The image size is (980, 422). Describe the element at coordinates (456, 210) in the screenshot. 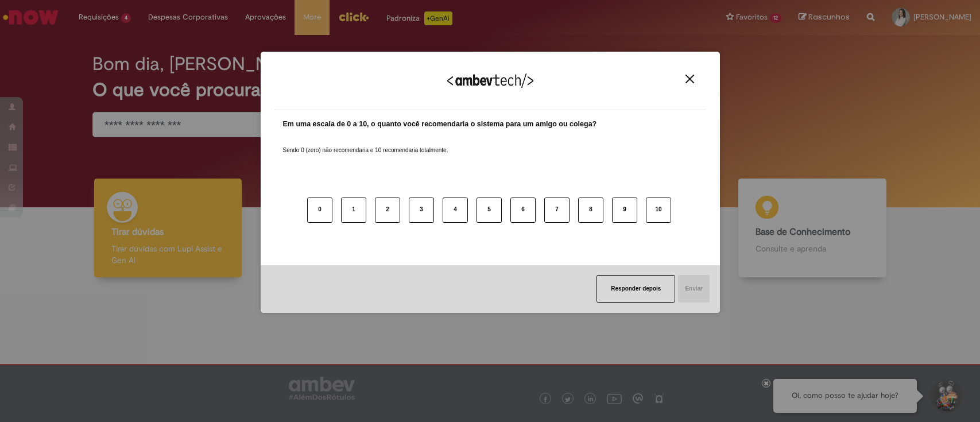

I see `button: 4` at that location.